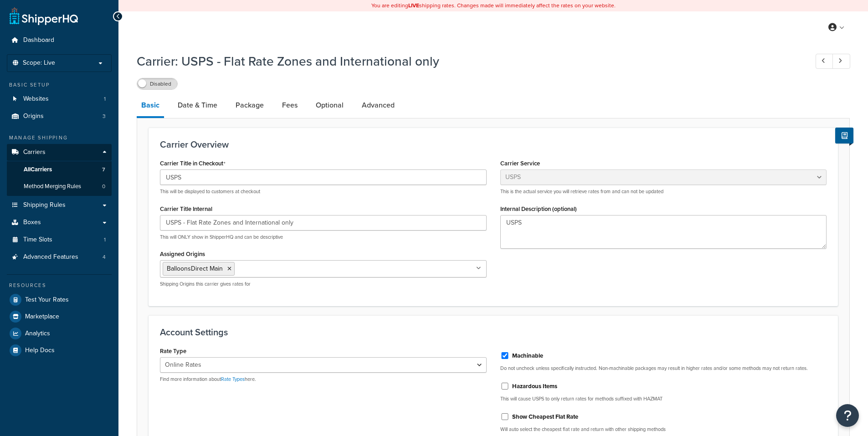 The height and width of the screenshot is (436, 868). Describe the element at coordinates (36, 99) in the screenshot. I see `span: Websites` at that location.